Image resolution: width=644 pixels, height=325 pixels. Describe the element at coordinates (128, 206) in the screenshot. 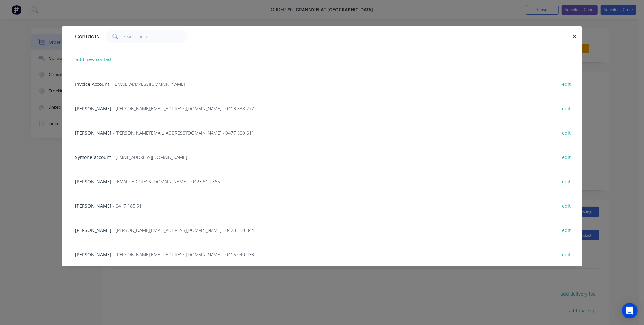

I see `span: - 0417 185 511` at that location.